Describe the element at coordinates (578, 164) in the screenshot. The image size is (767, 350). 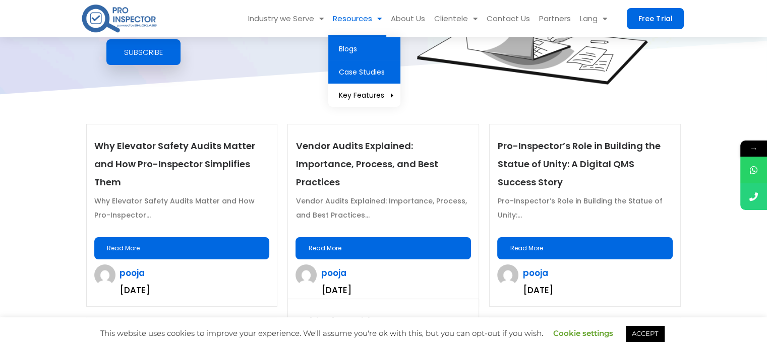
I see `a: Pro-Inspector’s Role in Building the Statue of Unity: A Digital QMS Success Story` at that location.